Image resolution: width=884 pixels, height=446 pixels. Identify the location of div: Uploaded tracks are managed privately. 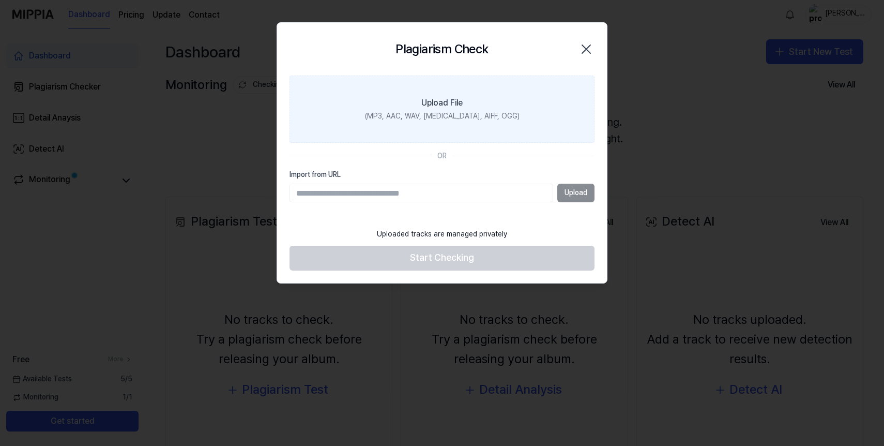
(442, 234).